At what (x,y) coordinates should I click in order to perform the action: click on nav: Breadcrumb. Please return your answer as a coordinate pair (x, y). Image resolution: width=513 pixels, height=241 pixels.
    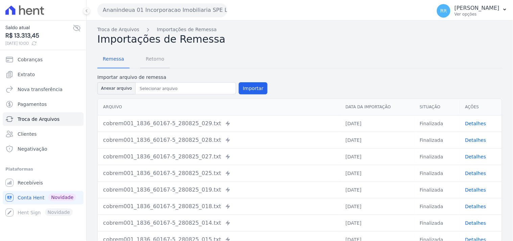
    Looking at the image, I should click on (299, 29).